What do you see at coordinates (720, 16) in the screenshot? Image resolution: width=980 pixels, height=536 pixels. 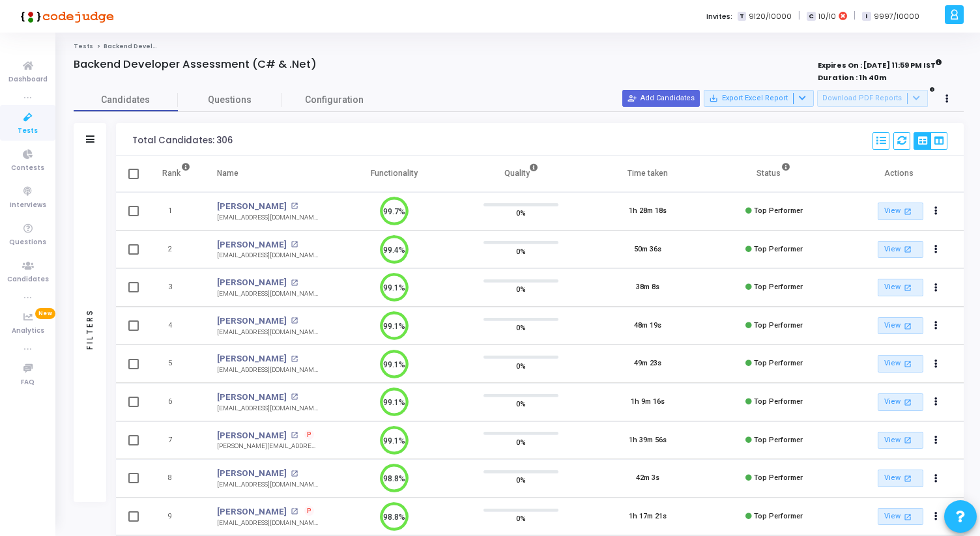 I see `label: Invites:` at bounding box center [720, 16].